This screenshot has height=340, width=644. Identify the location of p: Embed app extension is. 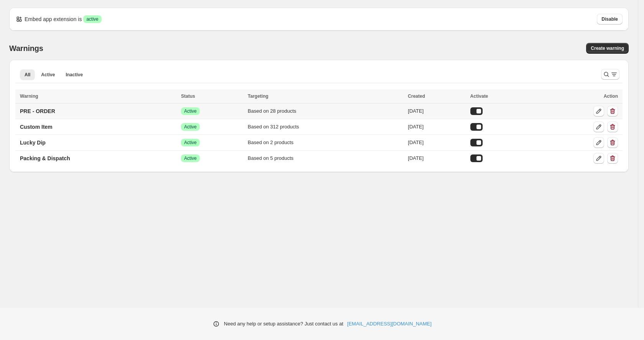
(53, 19).